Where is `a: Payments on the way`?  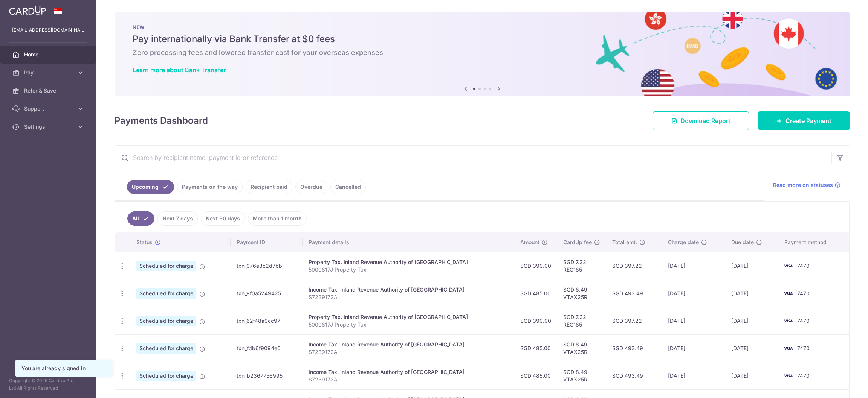
a: Payments on the way is located at coordinates (210, 187).